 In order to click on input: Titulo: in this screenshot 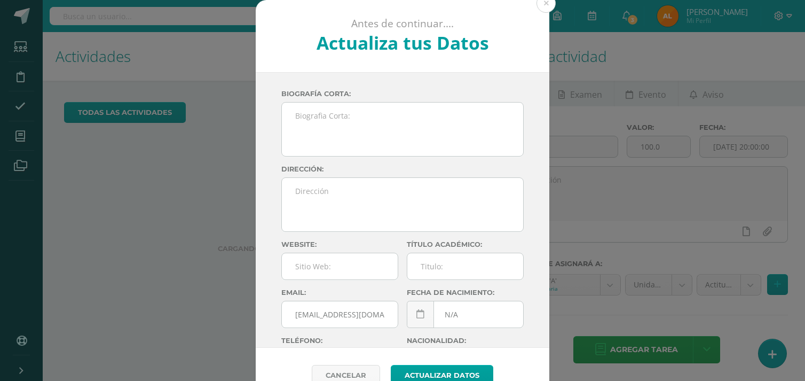, I will do `click(465, 266)`.